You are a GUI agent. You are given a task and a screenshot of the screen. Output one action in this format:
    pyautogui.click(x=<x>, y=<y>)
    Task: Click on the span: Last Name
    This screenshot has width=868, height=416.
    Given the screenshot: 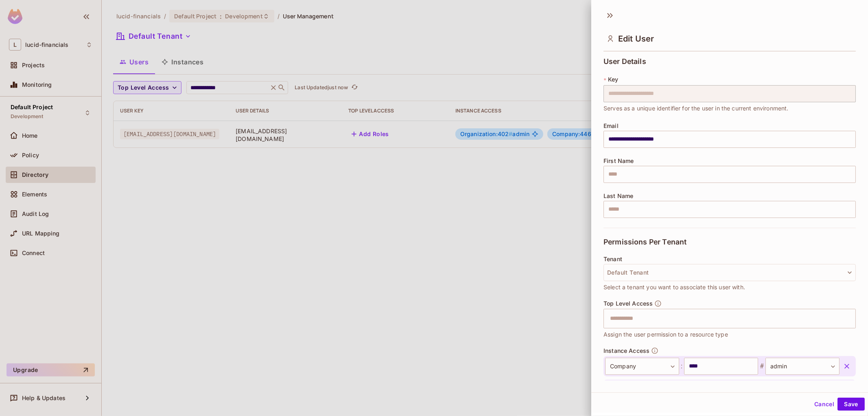 What is the action you would take?
    pyautogui.click(x=618, y=196)
    